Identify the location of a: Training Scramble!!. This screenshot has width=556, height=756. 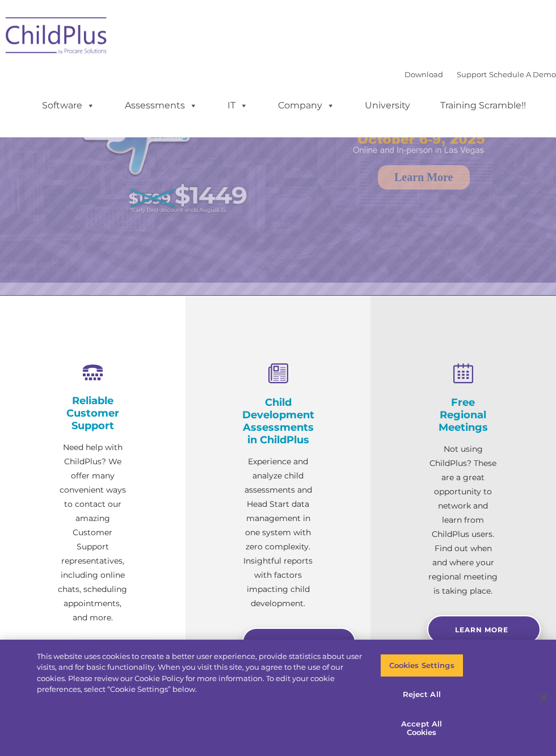
(483, 105).